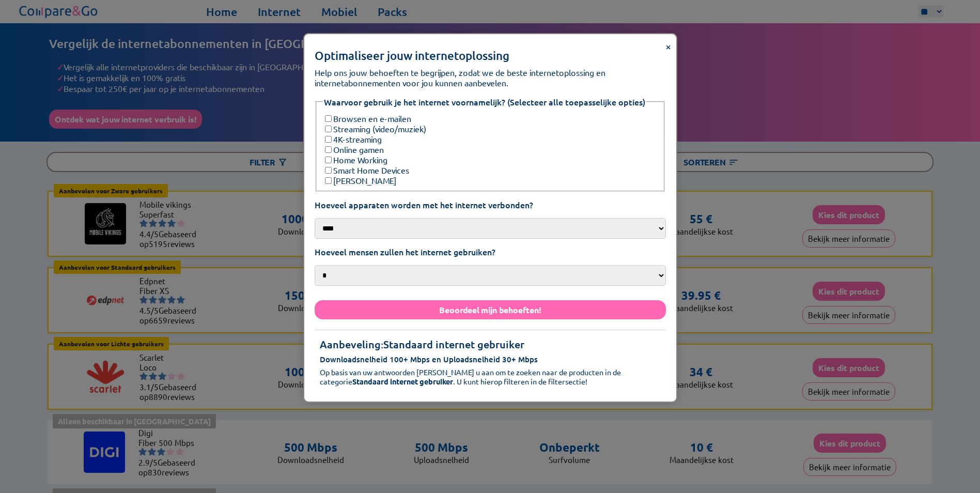  Describe the element at coordinates (403, 381) in the screenshot. I see `b: Standaard internet gebruiker` at that location.